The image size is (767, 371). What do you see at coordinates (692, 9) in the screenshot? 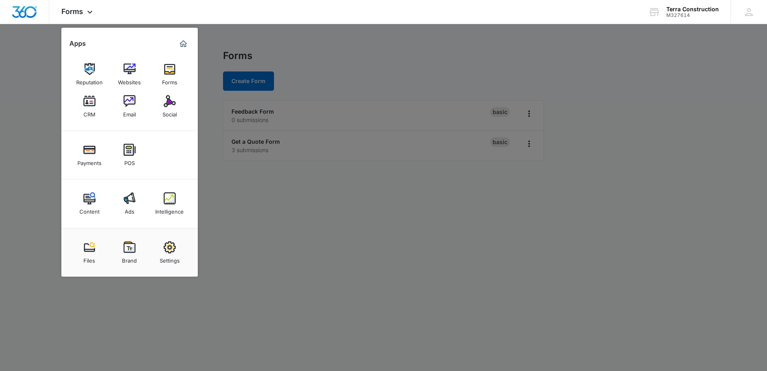
I see `div: account name` at bounding box center [692, 9].